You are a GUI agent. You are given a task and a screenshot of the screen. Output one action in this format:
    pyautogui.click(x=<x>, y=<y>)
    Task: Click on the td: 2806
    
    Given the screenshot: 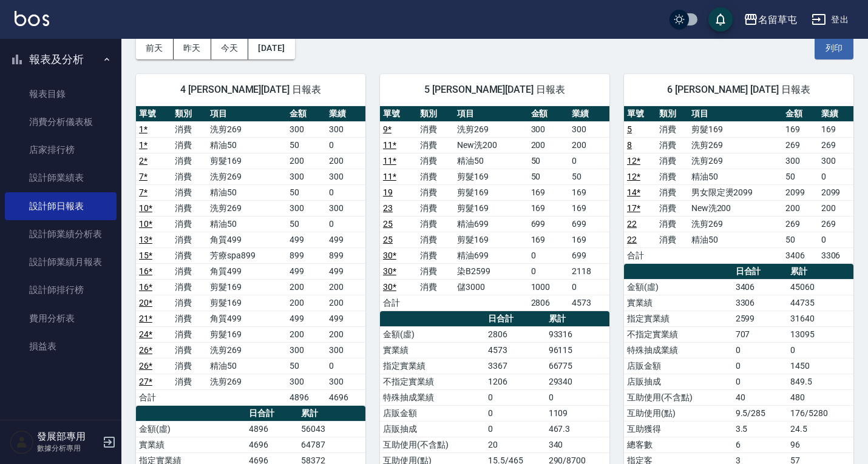 What is the action you would take?
    pyautogui.click(x=548, y=303)
    